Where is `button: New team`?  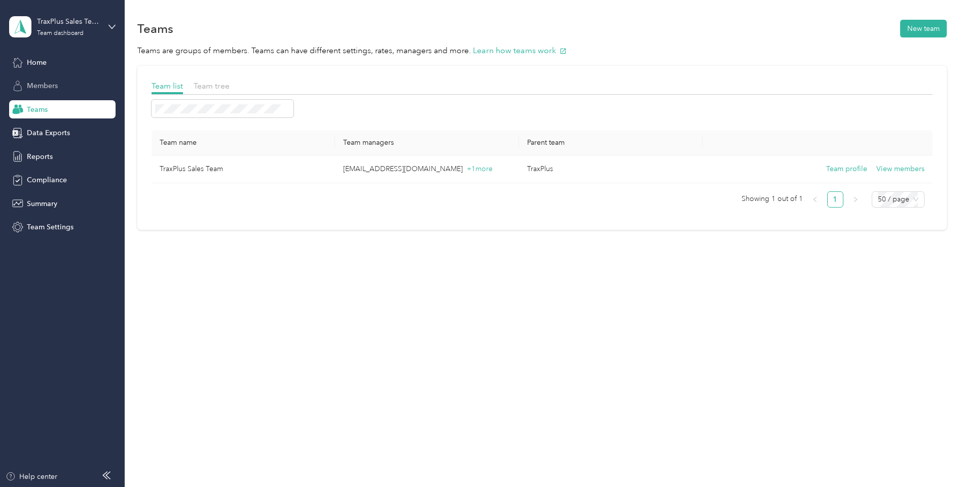 button: New team is located at coordinates (923, 28).